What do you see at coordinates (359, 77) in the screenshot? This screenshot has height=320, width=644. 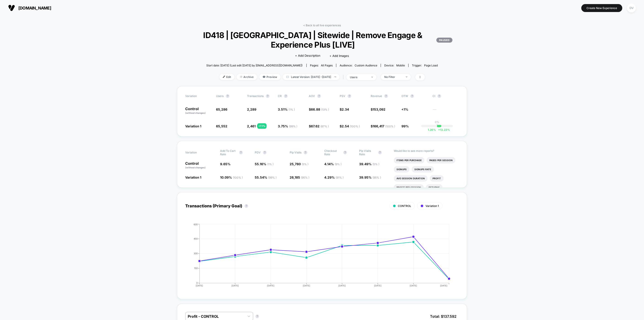 I see `div: users` at bounding box center [359, 77].